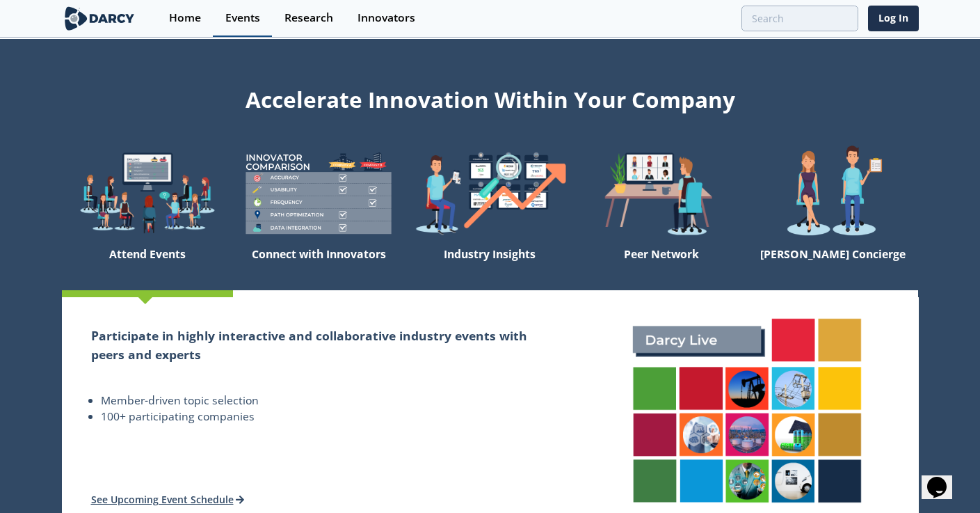 The height and width of the screenshot is (513, 980). What do you see at coordinates (490, 266) in the screenshot?
I see `div: Industry Insights` at bounding box center [490, 266].